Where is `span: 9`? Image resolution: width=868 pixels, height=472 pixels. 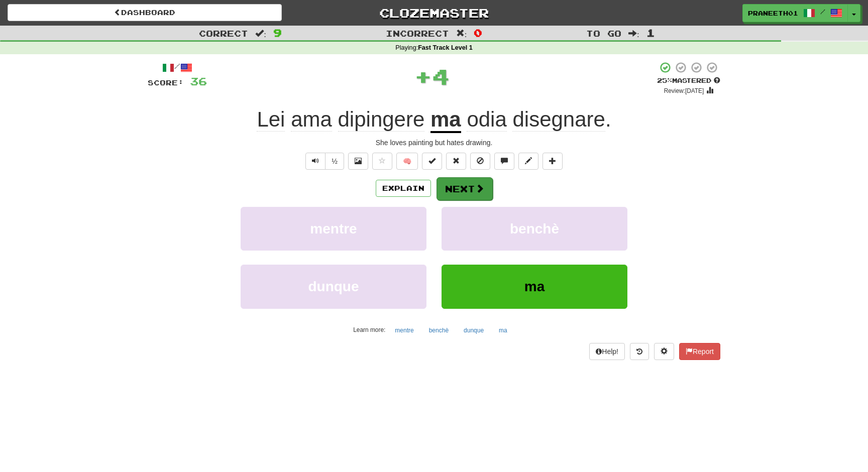 span: 9 is located at coordinates (278, 33).